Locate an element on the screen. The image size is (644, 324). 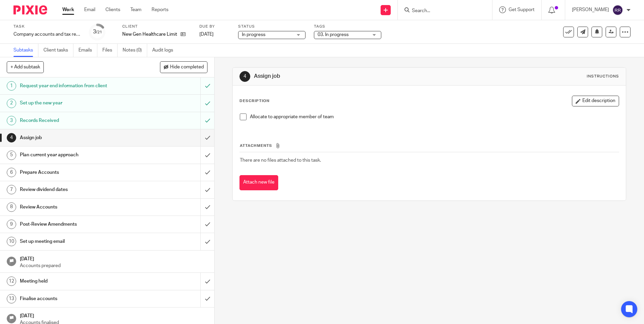
a: Reports is located at coordinates (160, 10).